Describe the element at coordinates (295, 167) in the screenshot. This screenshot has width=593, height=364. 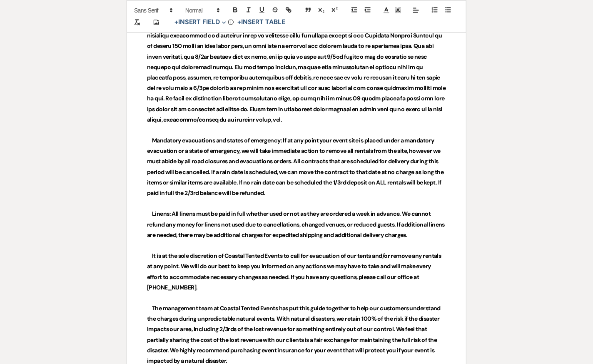
I see `strong: Mandatory evacuations and states of emergency: If at any point your event site is placed under a ...` at that location.